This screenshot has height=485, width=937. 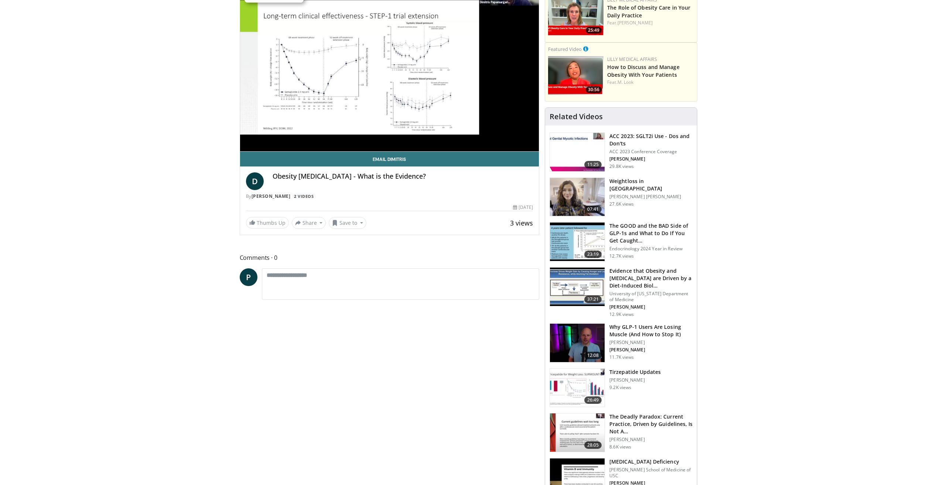 What do you see at coordinates (593, 400) in the screenshot?
I see `span: 26:49` at bounding box center [593, 400].